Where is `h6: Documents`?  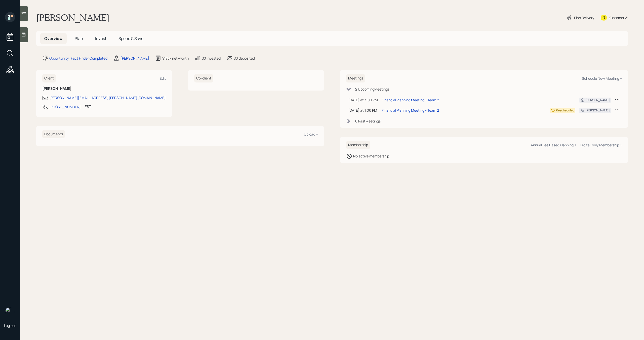
h6: Documents is located at coordinates (54, 134).